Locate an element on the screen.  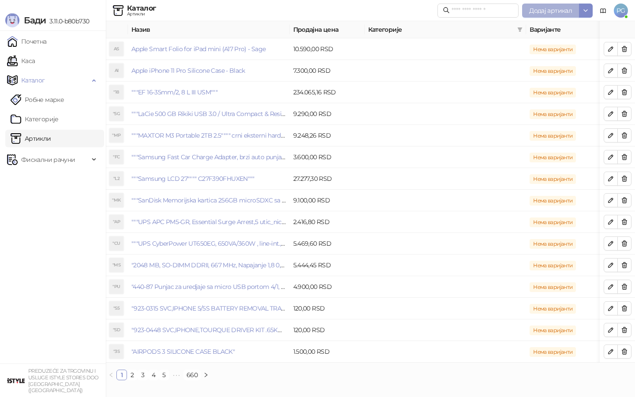
a: 4 is located at coordinates (154, 375).